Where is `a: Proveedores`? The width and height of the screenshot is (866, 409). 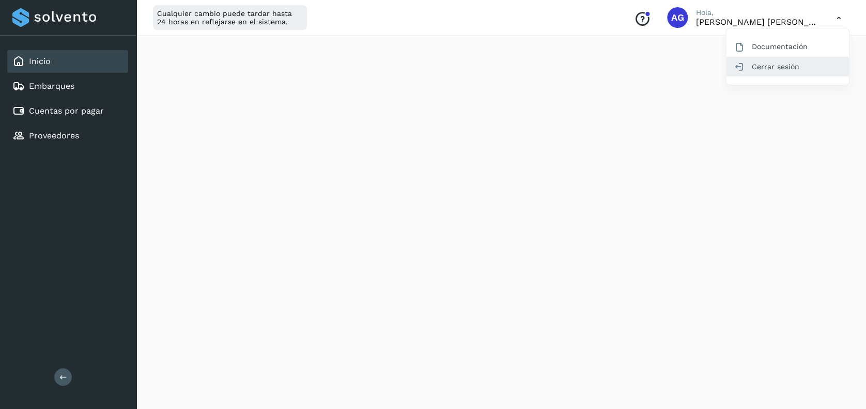 a: Proveedores is located at coordinates (54, 135).